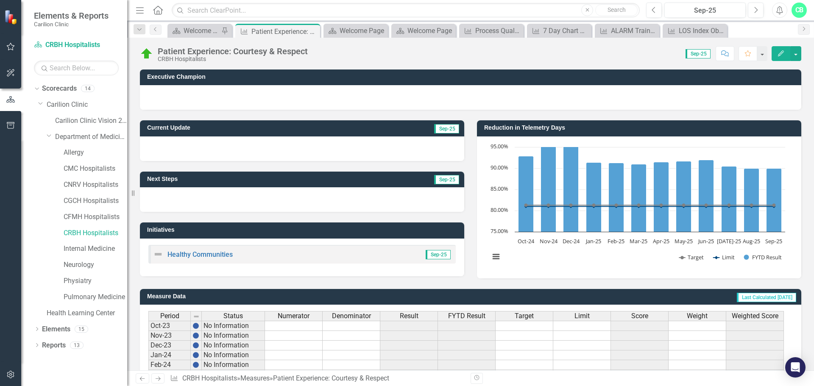  What do you see at coordinates (683, 241) in the screenshot?
I see `text: May-25` at bounding box center [683, 241].